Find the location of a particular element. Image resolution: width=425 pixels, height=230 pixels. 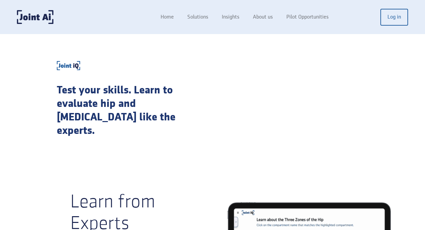

a: Insights is located at coordinates (230, 17).